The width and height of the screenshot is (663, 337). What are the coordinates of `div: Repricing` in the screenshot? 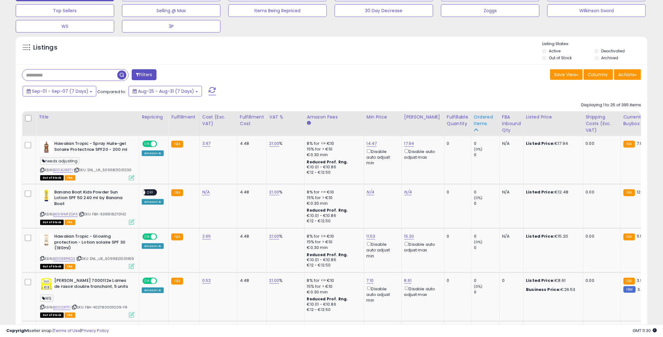 It's located at (154, 117).